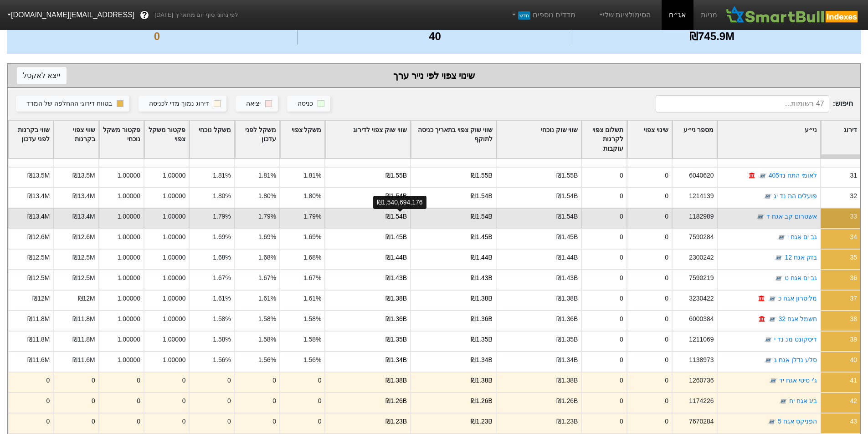 Image resolution: width=868 pixels, height=434 pixels. What do you see at coordinates (567, 258) in the screenshot?
I see `div: ₪1.44B` at bounding box center [567, 258].